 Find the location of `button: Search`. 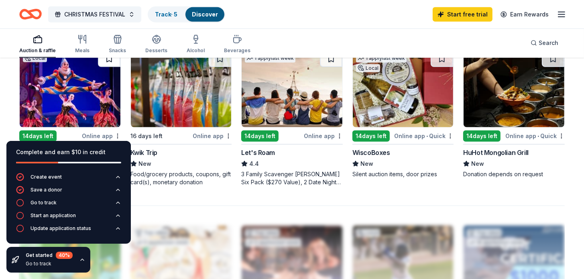

button: Search is located at coordinates (545, 43).